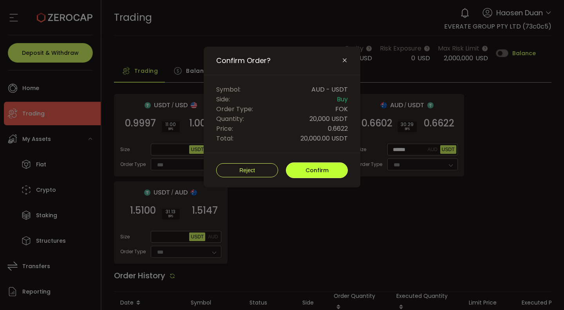  I want to click on span: Quantity:, so click(230, 119).